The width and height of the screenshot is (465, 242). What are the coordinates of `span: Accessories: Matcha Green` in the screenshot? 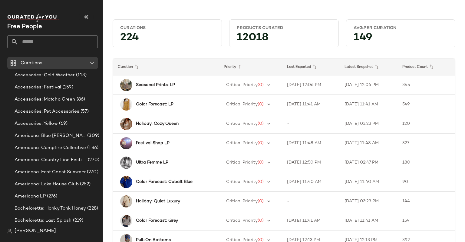 It's located at (45, 99).